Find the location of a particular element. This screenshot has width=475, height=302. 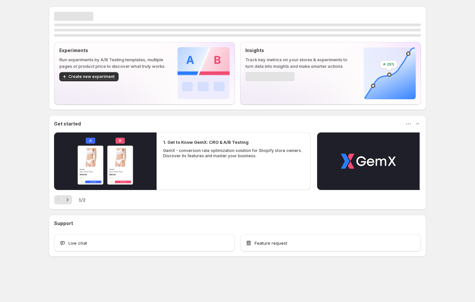

h3: Support is located at coordinates (64, 224).